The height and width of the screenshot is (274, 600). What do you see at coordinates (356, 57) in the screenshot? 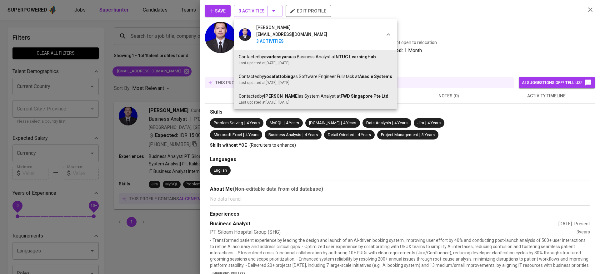
I see `span: NTUC LearningHub` at bounding box center [356, 57].